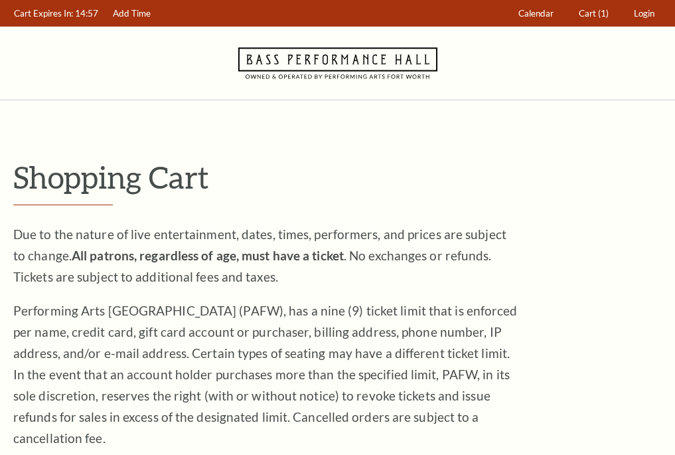 The width and height of the screenshot is (675, 455). What do you see at coordinates (260, 255) in the screenshot?
I see `span: Due to the nature of live entertainment, dates, times, performers, and prices are subject to chan...` at bounding box center [260, 255].